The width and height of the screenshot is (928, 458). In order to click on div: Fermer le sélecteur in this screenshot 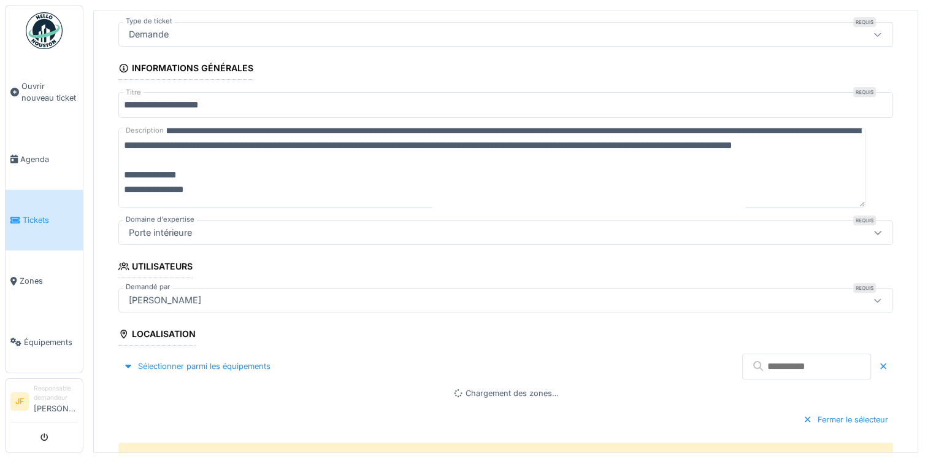, I will do `click(846, 419)`.